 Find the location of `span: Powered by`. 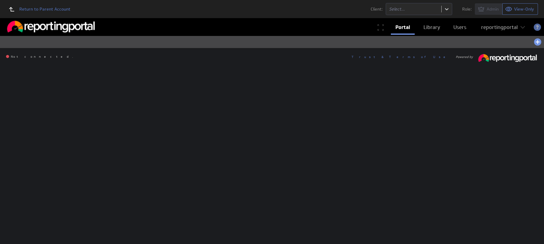

span: Powered by is located at coordinates (465, 57).